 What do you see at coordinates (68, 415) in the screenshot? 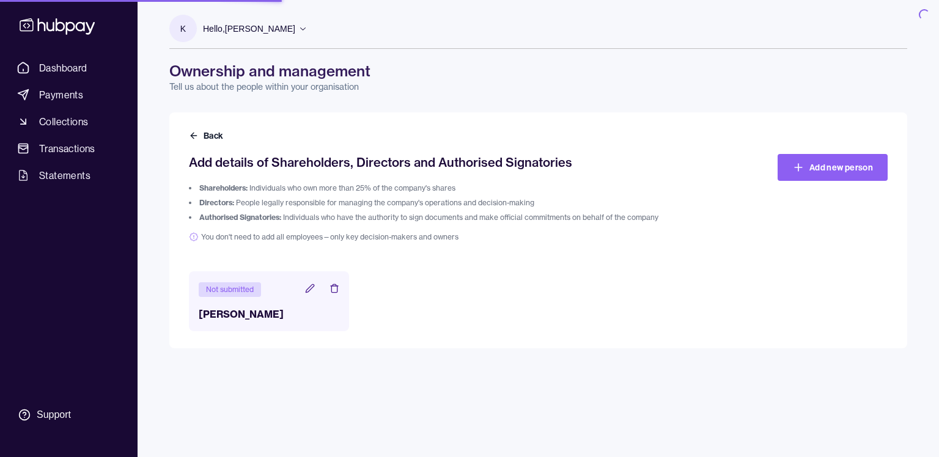
I see `a: Support` at bounding box center [68, 415].